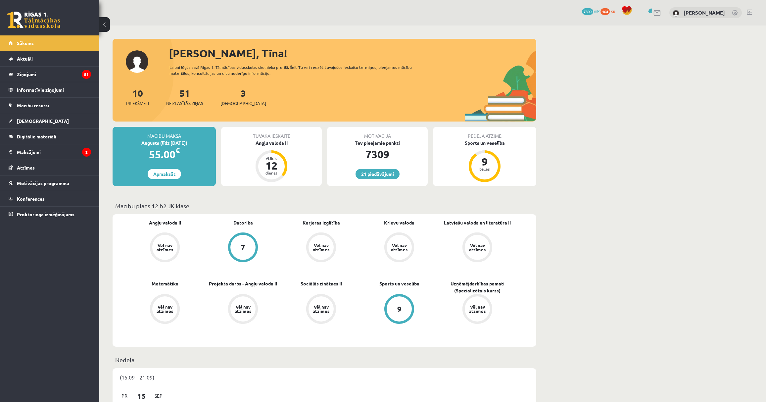 Image resolution: width=766 pixels, height=402 pixels. Describe the element at coordinates (50, 59) in the screenshot. I see `a: Aktuāli` at that location.